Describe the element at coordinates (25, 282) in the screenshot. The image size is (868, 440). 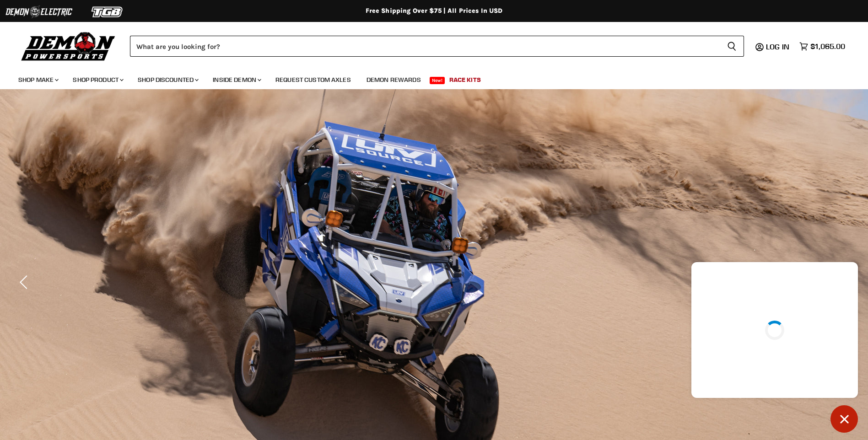
I see `button: Previous` at that location.